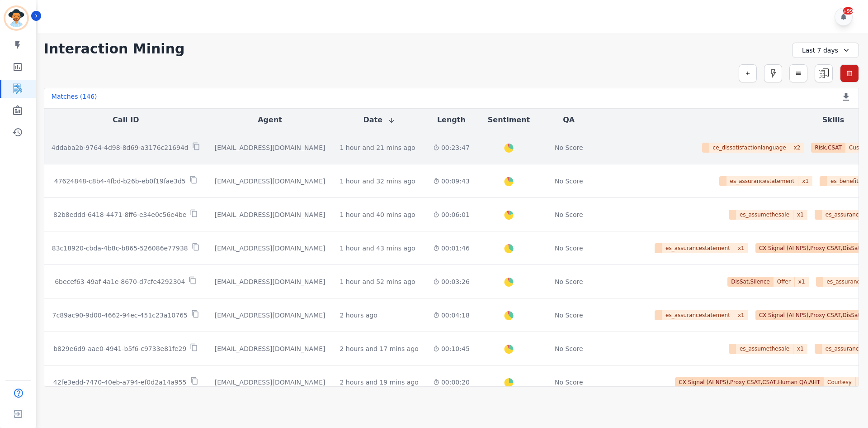 The height and width of the screenshot is (428, 868). Describe the element at coordinates (451, 120) in the screenshot. I see `button: Length` at that location.